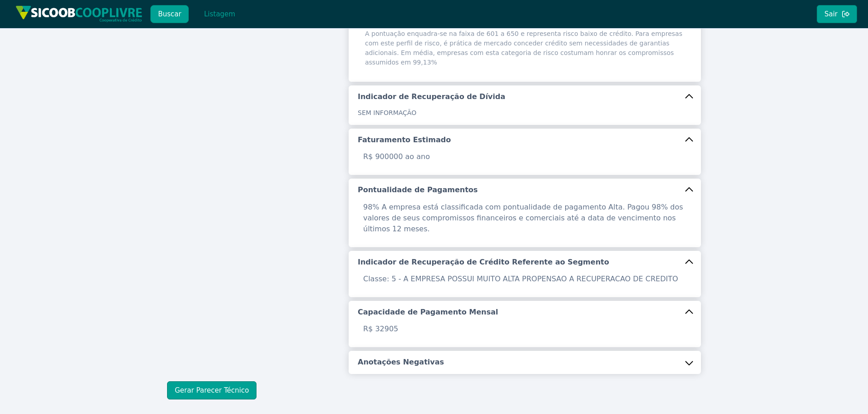  What do you see at coordinates (418, 190) in the screenshot?
I see `h5: Pontualidade de Pagamentos` at bounding box center [418, 190].